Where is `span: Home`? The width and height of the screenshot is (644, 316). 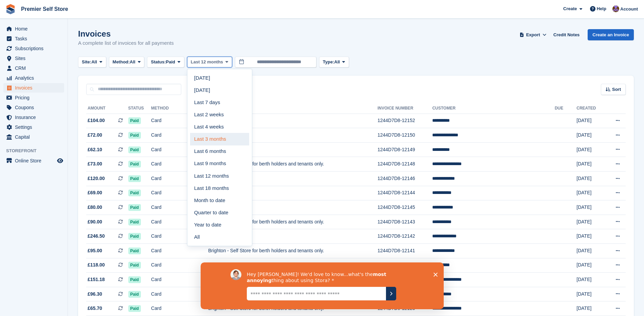 span: Home is located at coordinates (35, 29).